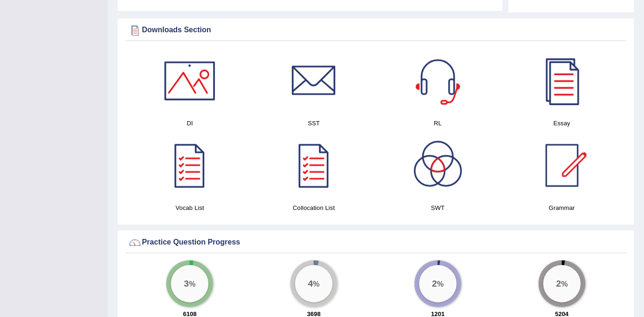  I want to click on big: 4, so click(310, 283).